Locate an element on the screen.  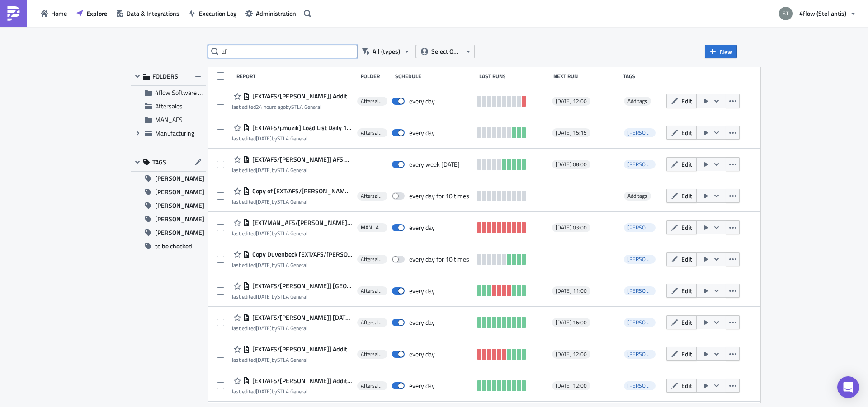
span: Copy Duvenbeck [EXT/AFS/t.trnka] AFS LPM Raw Data is located at coordinates (301, 254).